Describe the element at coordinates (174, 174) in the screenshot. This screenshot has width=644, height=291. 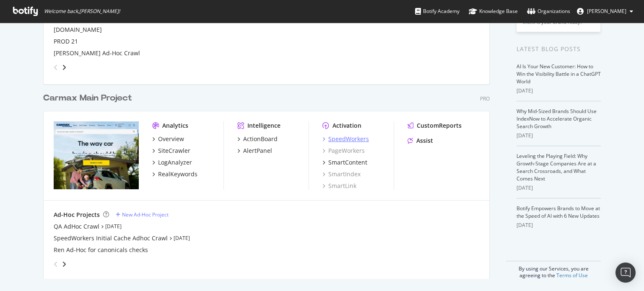
I see `a: RealKeywords` at that location.